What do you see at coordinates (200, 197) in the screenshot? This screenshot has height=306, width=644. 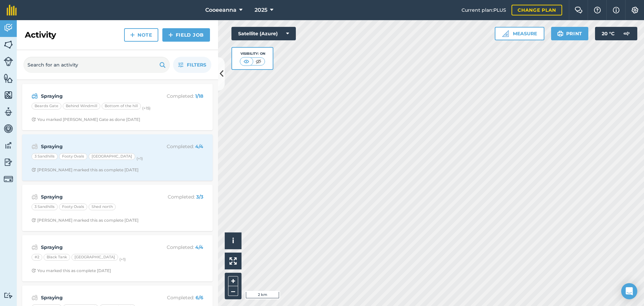 I see `strong: 3 / 3` at bounding box center [200, 197].